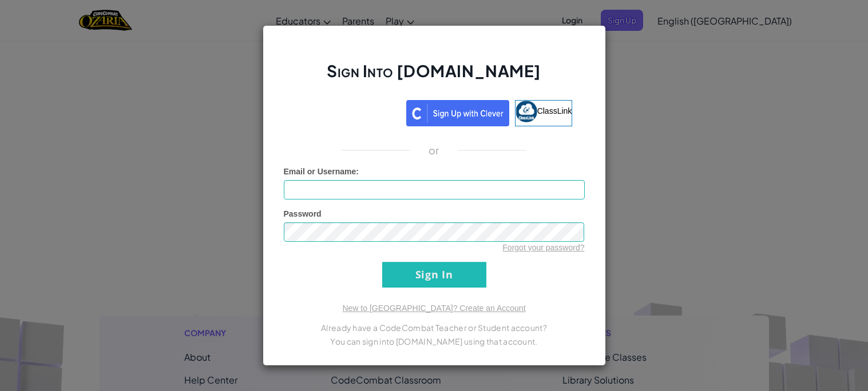 Image resolution: width=868 pixels, height=391 pixels. I want to click on a: Forgot your password?, so click(543, 248).